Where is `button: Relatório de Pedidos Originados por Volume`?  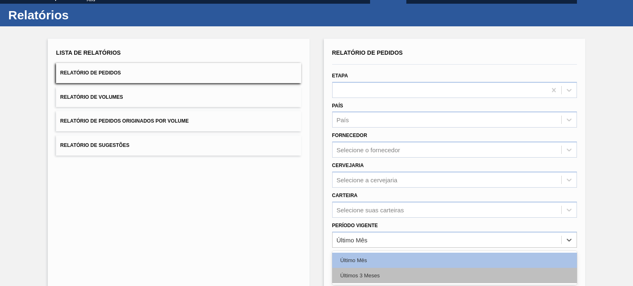
button: Relatório de Pedidos Originados por Volume is located at coordinates (178, 121).